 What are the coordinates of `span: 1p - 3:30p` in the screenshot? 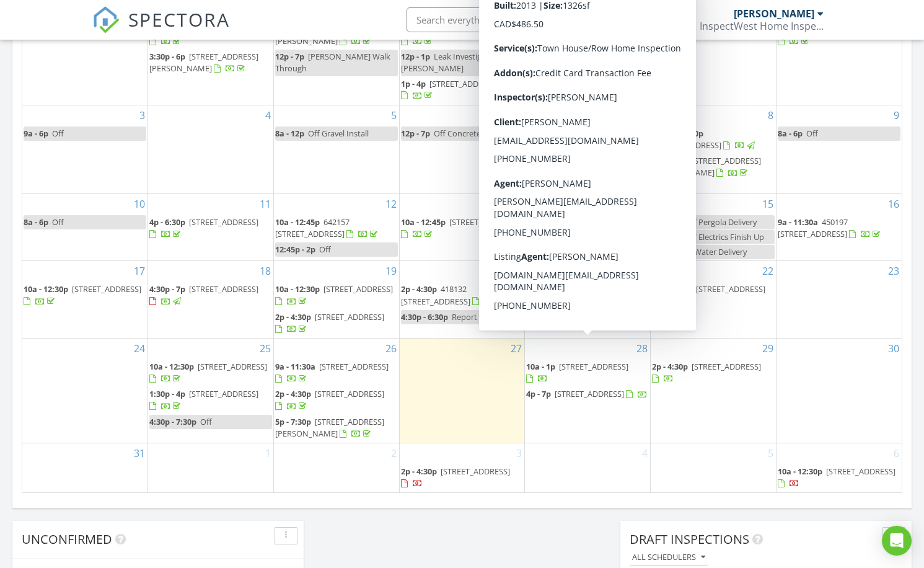 It's located at (670, 161).